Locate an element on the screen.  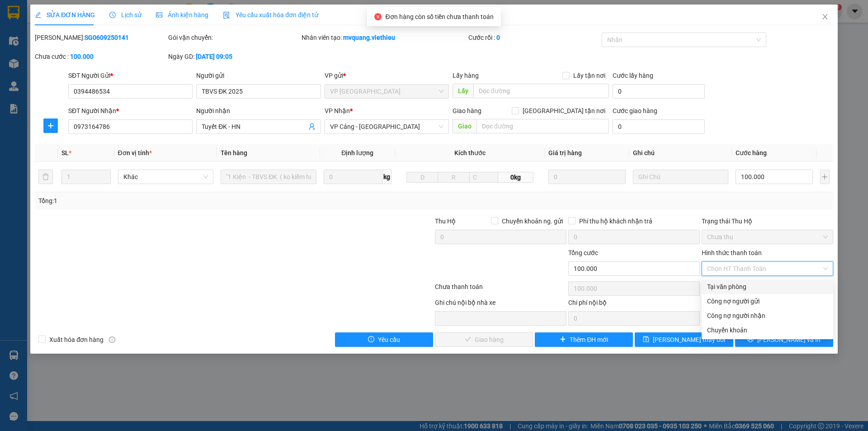
div: Chưa thanh toán is located at coordinates (500, 289).